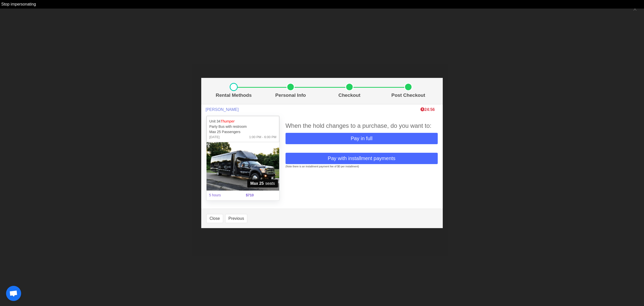 This screenshot has height=306, width=644. Describe the element at coordinates (362, 138) in the screenshot. I see `span: Pay in full` at that location.